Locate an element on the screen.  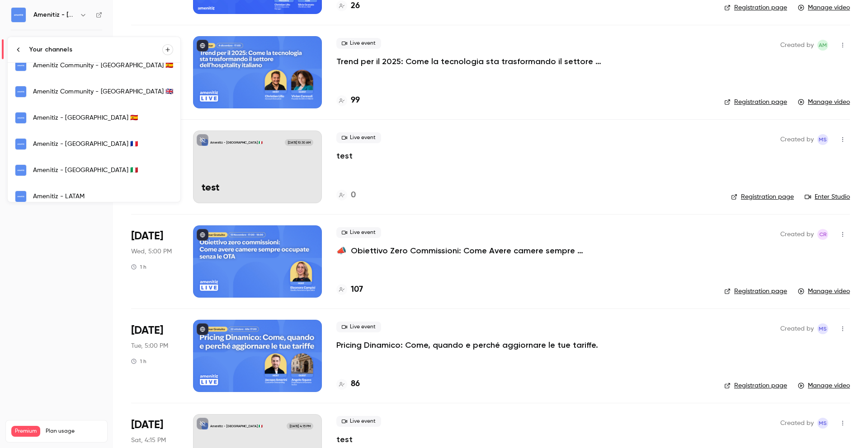
img: Amenitiz Community - Spain 🇪🇸 is located at coordinates (21, 65).